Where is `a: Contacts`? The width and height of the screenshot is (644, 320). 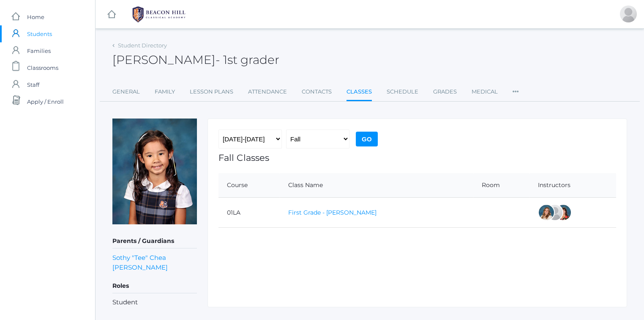 a: Contacts is located at coordinates (317, 92).